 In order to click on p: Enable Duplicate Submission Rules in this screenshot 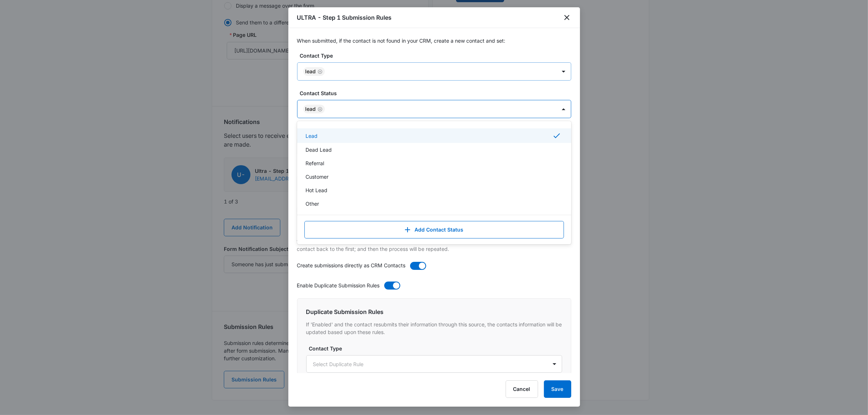, I will do `click(338, 286)`.